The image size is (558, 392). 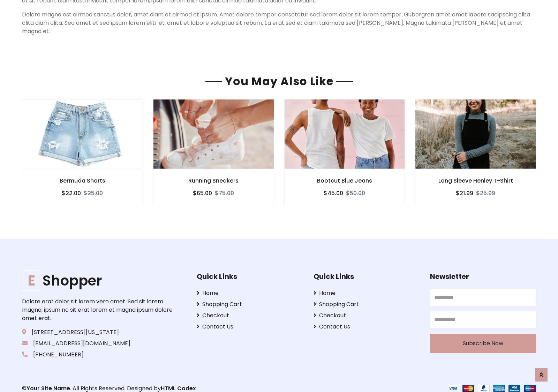 I want to click on span: You May Also Like, so click(x=279, y=81).